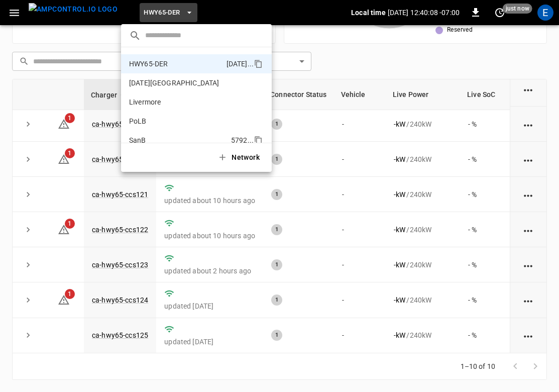  What do you see at coordinates (176, 64) in the screenshot?
I see `p: HWY65-DER` at bounding box center [176, 64].